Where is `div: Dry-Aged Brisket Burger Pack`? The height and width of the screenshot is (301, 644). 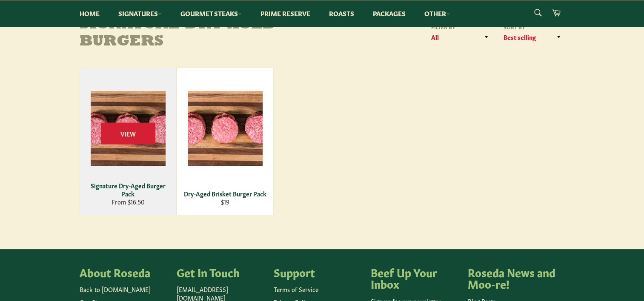
div: Dry-Aged Brisket Burger Pack is located at coordinates (225, 193).